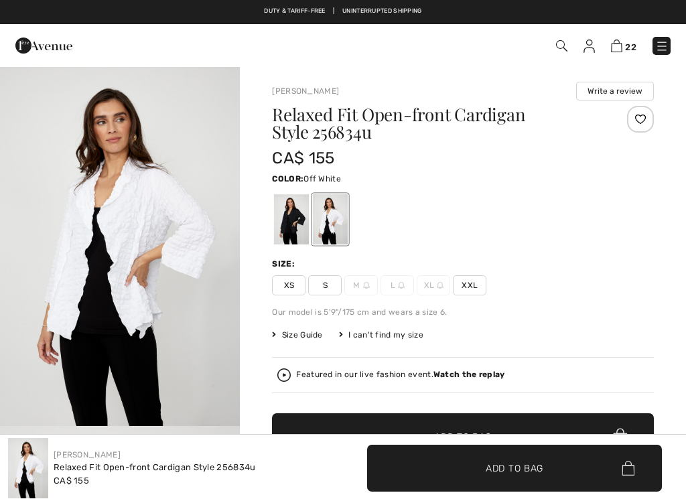 The image size is (686, 501). What do you see at coordinates (330, 219) in the screenshot?
I see `div: Off White` at bounding box center [330, 219].